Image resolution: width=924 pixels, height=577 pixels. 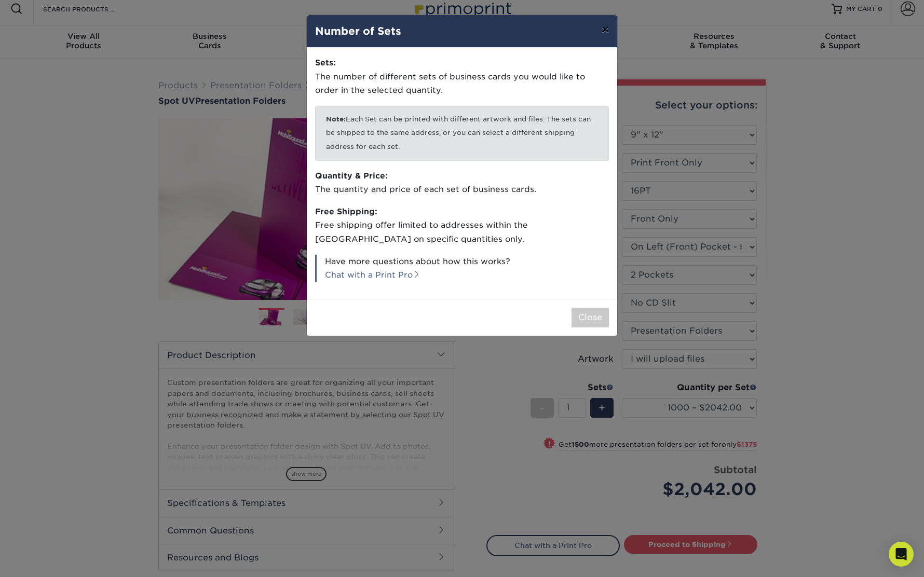 What do you see at coordinates (351, 175) in the screenshot?
I see `strong: Quantity & Price:` at bounding box center [351, 175].